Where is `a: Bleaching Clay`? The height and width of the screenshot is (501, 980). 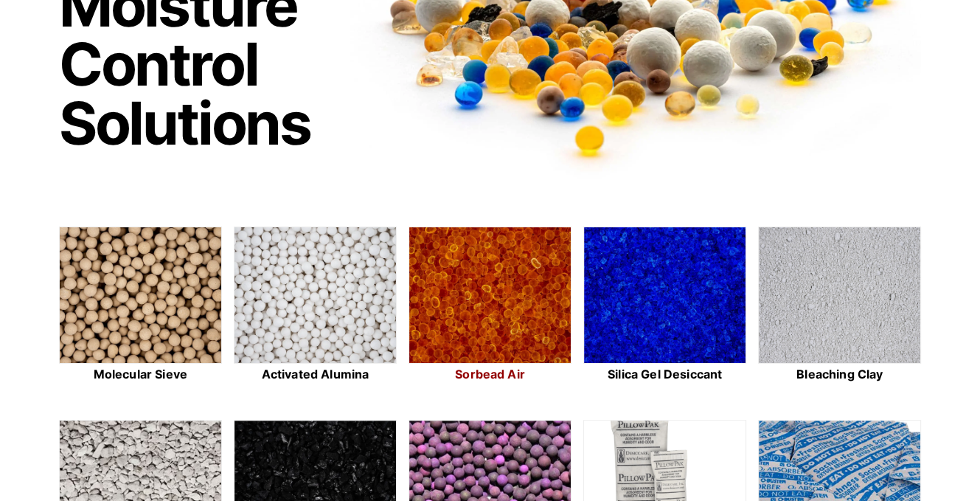
a: Bleaching Clay is located at coordinates (839, 305).